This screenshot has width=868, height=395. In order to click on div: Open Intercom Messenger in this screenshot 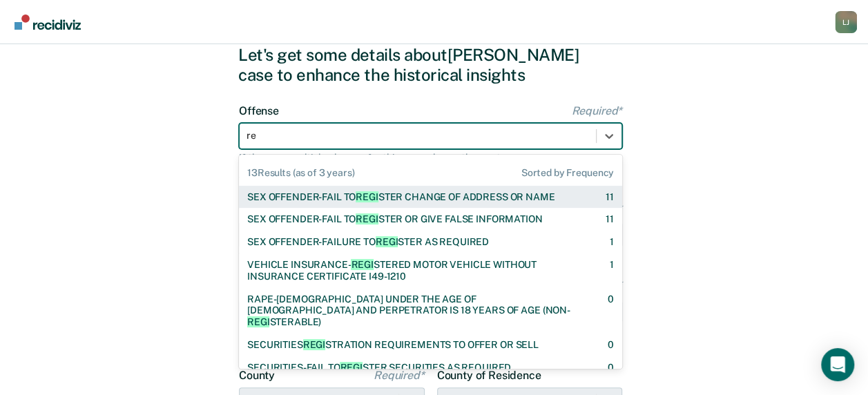, I will do `click(838, 364)`.